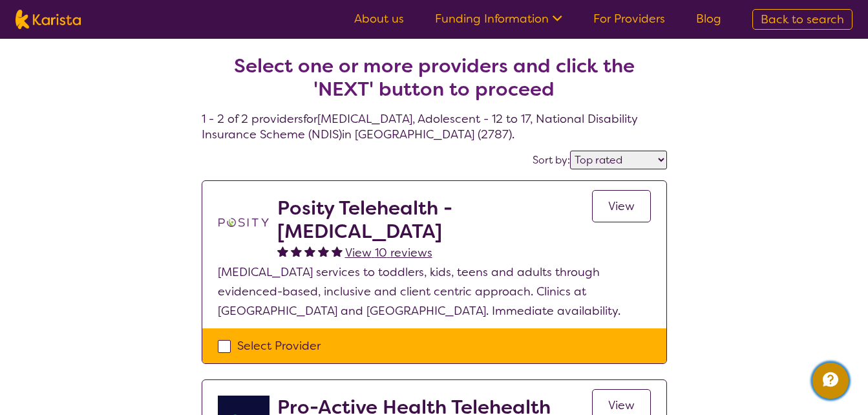 This screenshot has height=415, width=868. I want to click on button: Channel Menu, so click(830, 381).